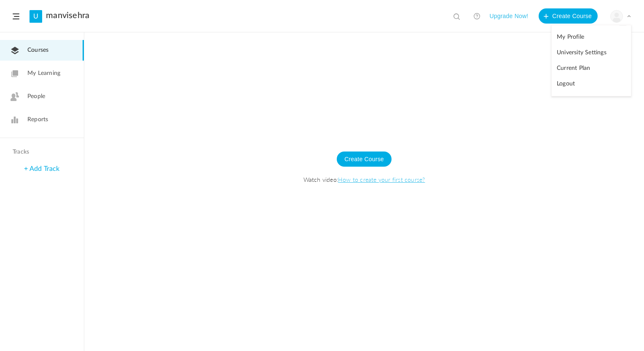  What do you see at coordinates (591, 53) in the screenshot?
I see `a: University Settings` at bounding box center [591, 53].